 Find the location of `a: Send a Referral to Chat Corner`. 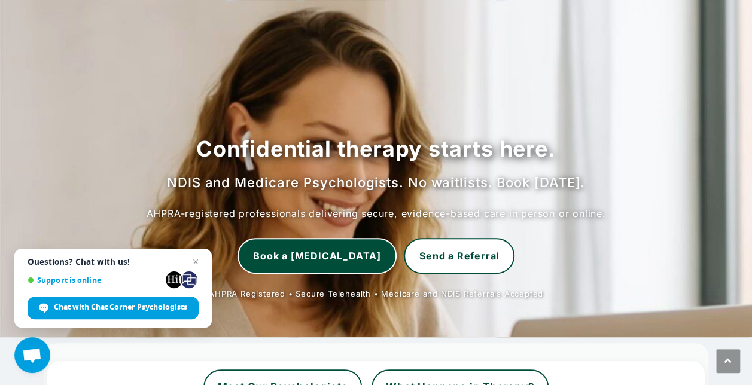

a: Send a Referral to Chat Corner is located at coordinates (459, 256).